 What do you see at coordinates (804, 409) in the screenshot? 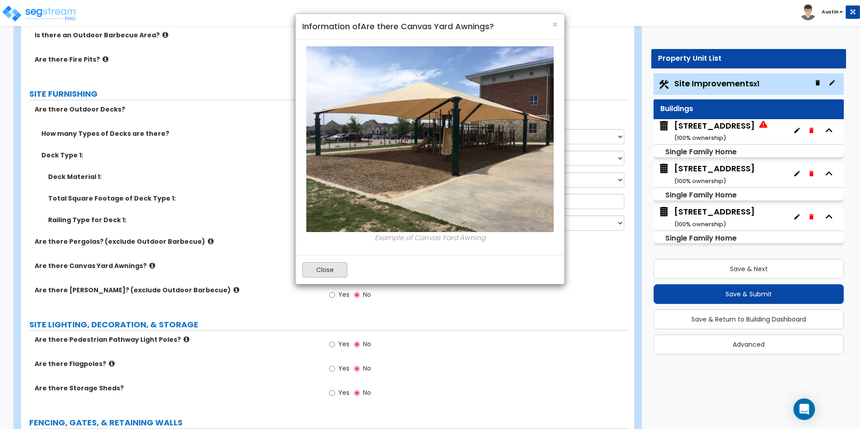
I see `div: Open Intercom Messenger` at bounding box center [804, 409].